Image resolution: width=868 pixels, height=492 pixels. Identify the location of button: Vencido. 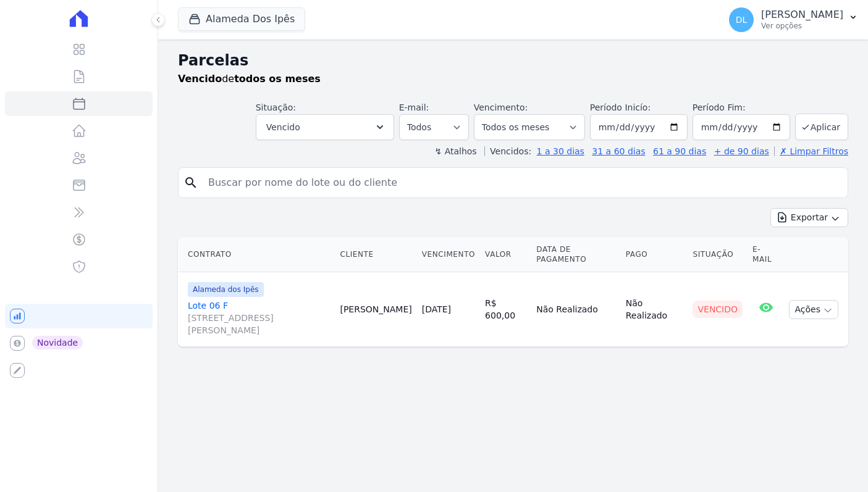
(325, 128).